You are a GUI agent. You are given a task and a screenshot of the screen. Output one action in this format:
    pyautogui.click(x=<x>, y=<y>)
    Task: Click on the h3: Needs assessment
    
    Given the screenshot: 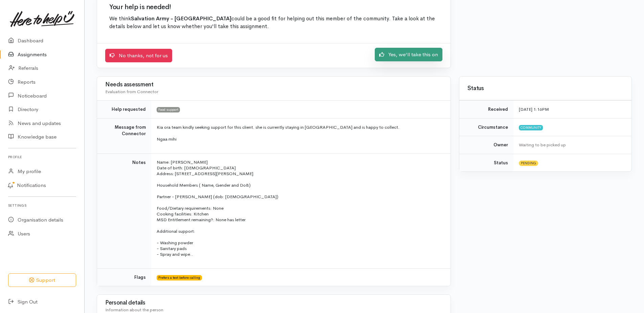 What is the action you would take?
    pyautogui.click(x=273, y=84)
    